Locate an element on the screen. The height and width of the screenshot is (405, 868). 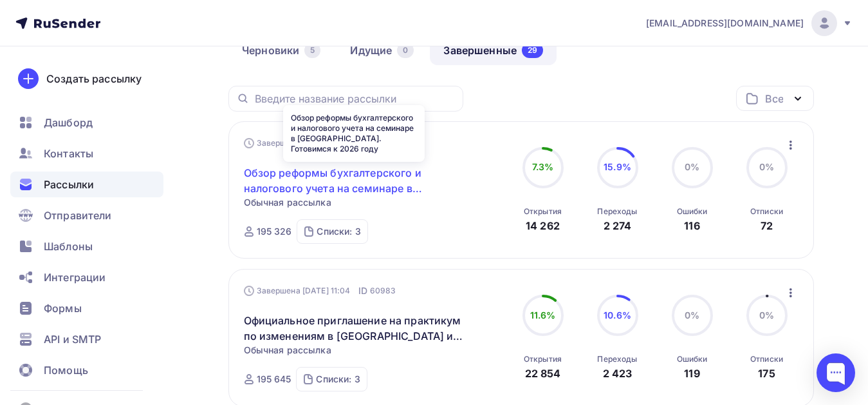
div: 29 is located at coordinates (532, 50).